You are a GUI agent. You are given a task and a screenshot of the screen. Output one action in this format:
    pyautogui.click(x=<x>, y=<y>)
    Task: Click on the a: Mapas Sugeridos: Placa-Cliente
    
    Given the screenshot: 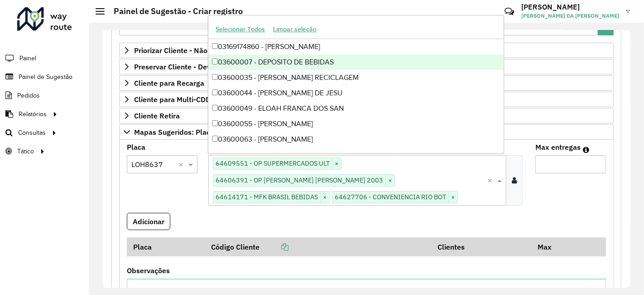 What is the action you would take?
    pyautogui.click(x=367, y=132)
    